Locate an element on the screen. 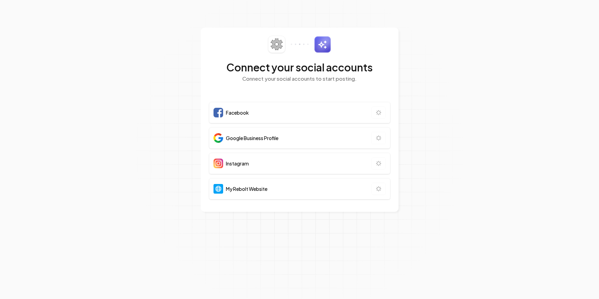 This screenshot has width=599, height=299. span: Facebook is located at coordinates (237, 113).